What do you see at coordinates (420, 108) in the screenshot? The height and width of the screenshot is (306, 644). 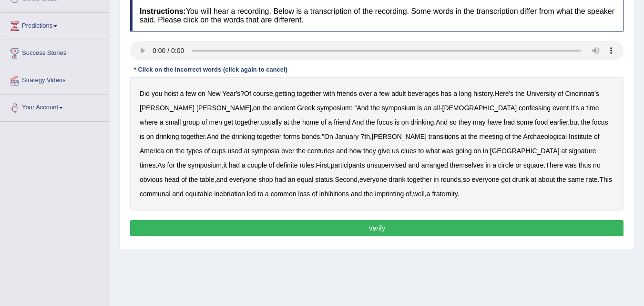 I see `b: is` at bounding box center [420, 108].